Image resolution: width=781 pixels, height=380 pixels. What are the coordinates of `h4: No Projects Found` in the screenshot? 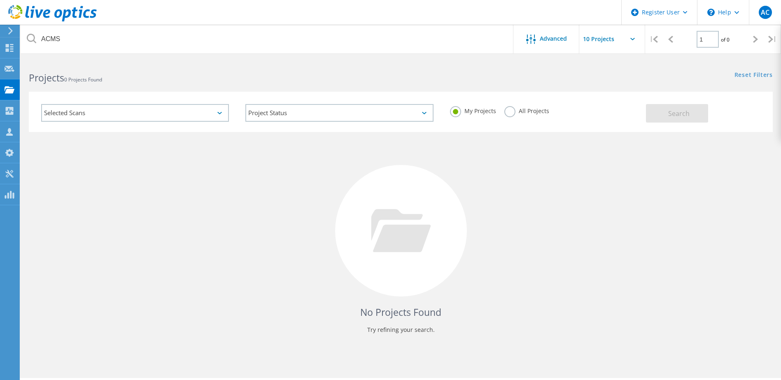 It's located at (401, 312).